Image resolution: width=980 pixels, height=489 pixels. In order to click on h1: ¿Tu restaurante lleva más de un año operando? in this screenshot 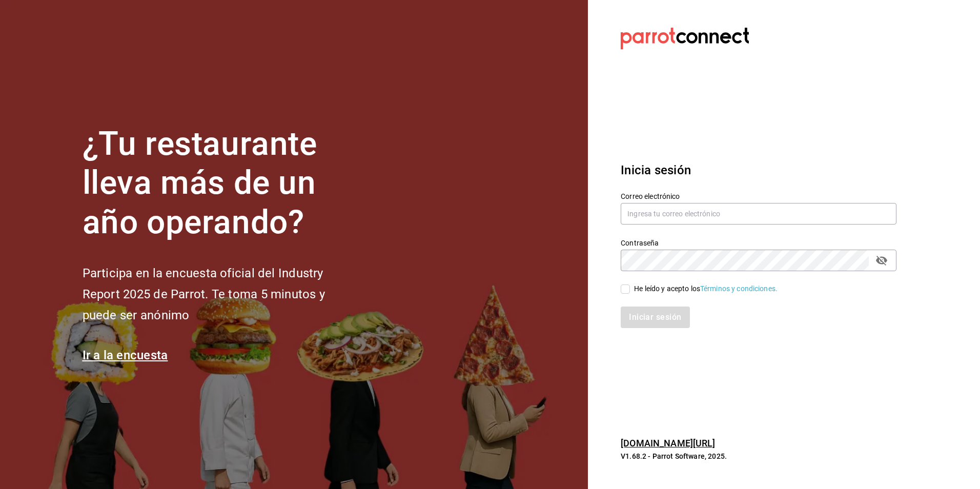, I will do `click(221, 184)`.